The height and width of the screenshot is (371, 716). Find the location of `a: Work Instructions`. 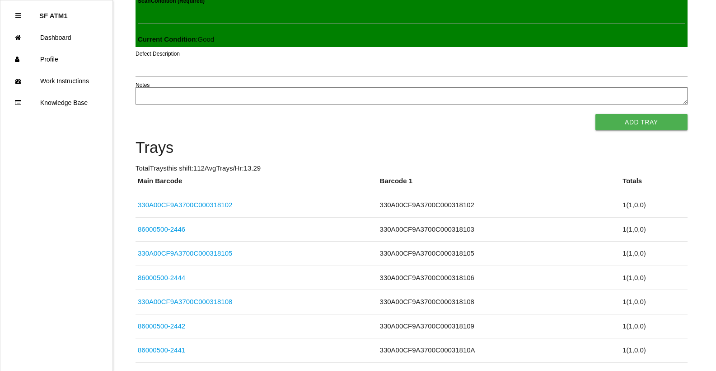

a: Work Instructions is located at coordinates (56, 81).